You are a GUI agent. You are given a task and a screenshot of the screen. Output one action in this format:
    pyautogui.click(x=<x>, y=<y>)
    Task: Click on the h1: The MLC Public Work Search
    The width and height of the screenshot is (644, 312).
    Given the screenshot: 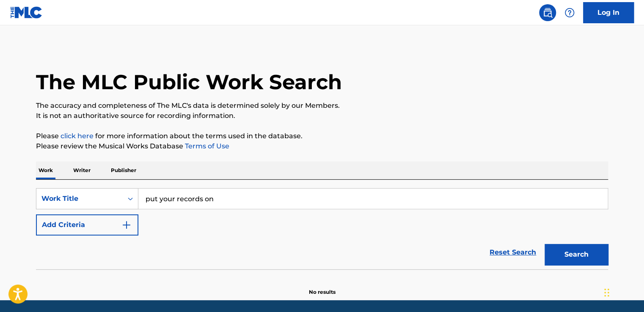 What is the action you would take?
    pyautogui.click(x=189, y=82)
    